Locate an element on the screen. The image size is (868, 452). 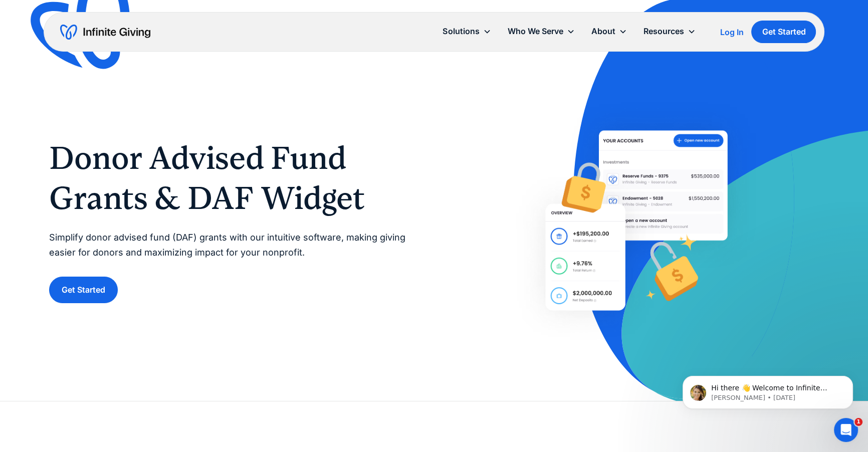
span: 1 is located at coordinates (858, 422).